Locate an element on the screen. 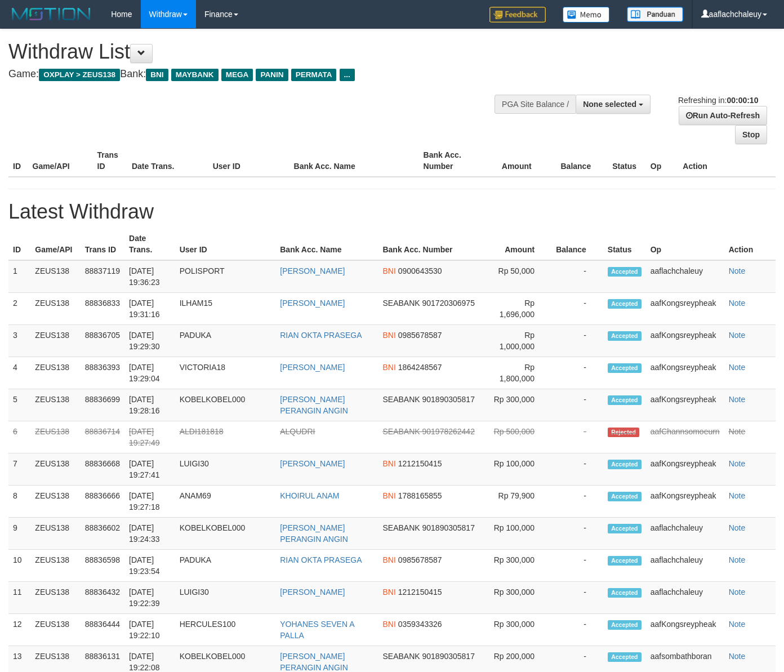  td: 5 is located at coordinates (20, 405).